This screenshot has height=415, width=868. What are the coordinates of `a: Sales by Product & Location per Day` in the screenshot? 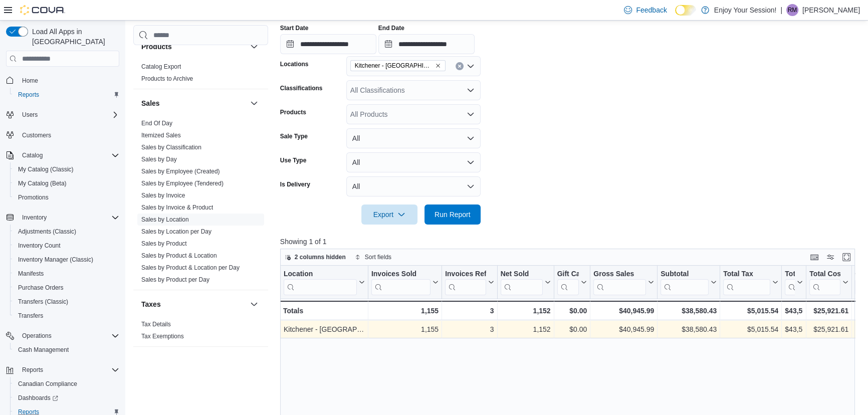 It's located at (190, 268).